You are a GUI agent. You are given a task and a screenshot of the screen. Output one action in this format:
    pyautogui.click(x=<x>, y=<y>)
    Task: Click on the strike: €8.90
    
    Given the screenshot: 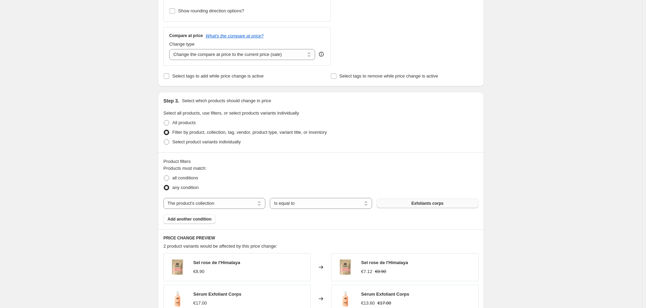 What is the action you would take?
    pyautogui.click(x=381, y=272)
    